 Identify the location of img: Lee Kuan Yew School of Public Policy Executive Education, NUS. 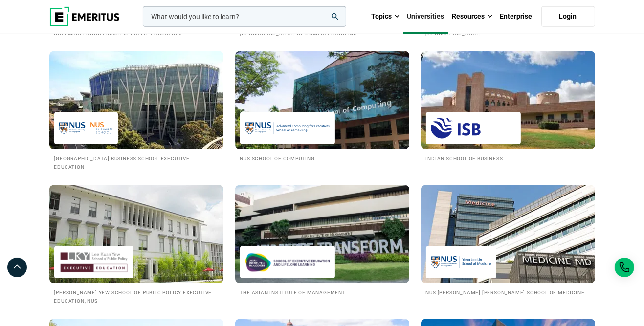
(94, 262).